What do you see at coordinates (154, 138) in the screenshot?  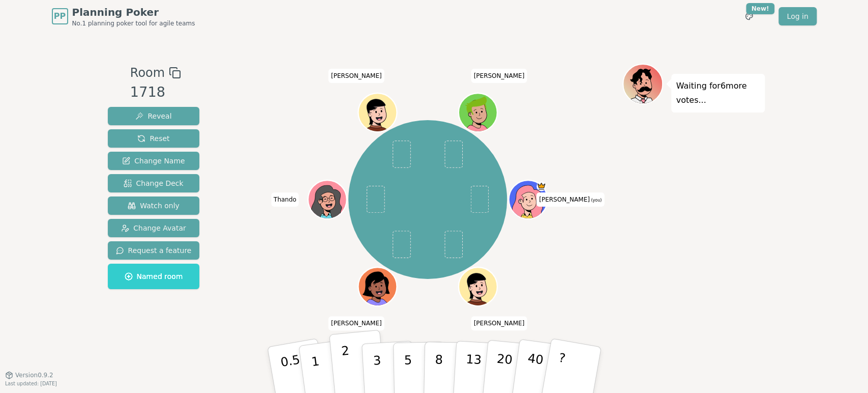 I see `button: Reset` at bounding box center [154, 138].